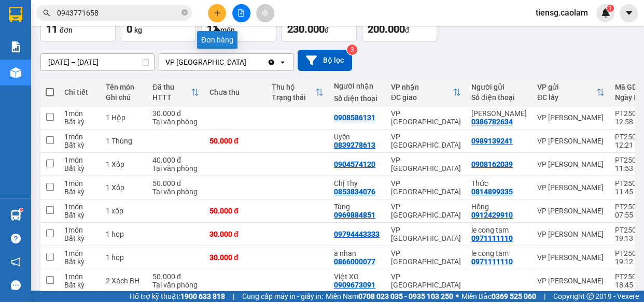  I want to click on button: caret-down, so click(628, 13).